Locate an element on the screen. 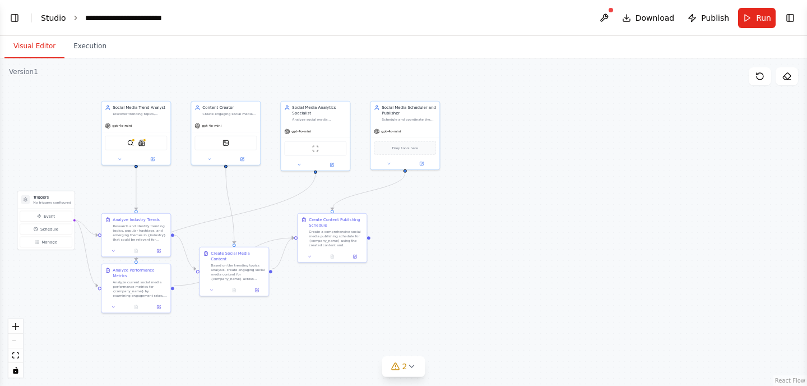 The height and width of the screenshot is (386, 807). button: Publish is located at coordinates (709, 18).